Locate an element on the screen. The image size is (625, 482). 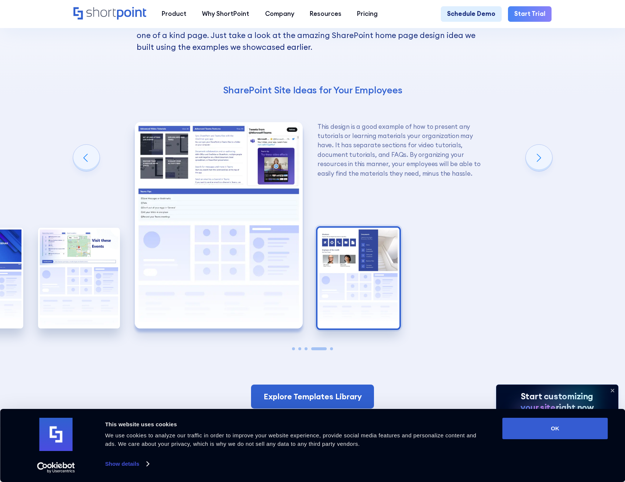
div: Previous slide is located at coordinates (86, 158).